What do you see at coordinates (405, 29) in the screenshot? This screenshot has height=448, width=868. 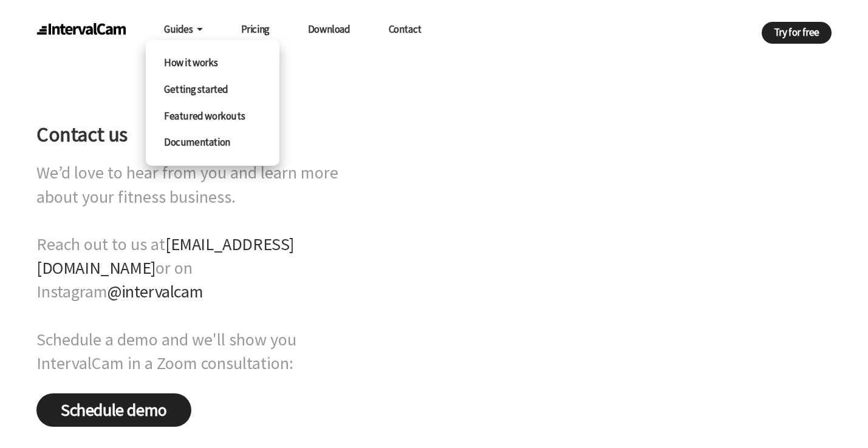 I see `a: Contact` at bounding box center [405, 29].